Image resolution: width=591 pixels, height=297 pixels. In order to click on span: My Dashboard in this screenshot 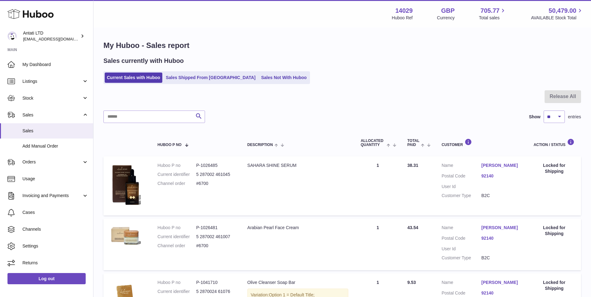, I will do `click(55, 64)`.